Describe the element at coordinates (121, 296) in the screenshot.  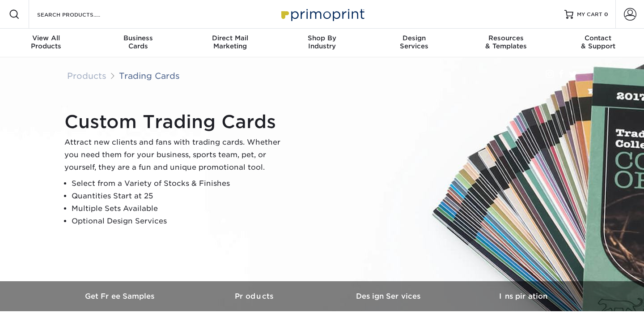
I see `a: Get Free Samples` at that location.